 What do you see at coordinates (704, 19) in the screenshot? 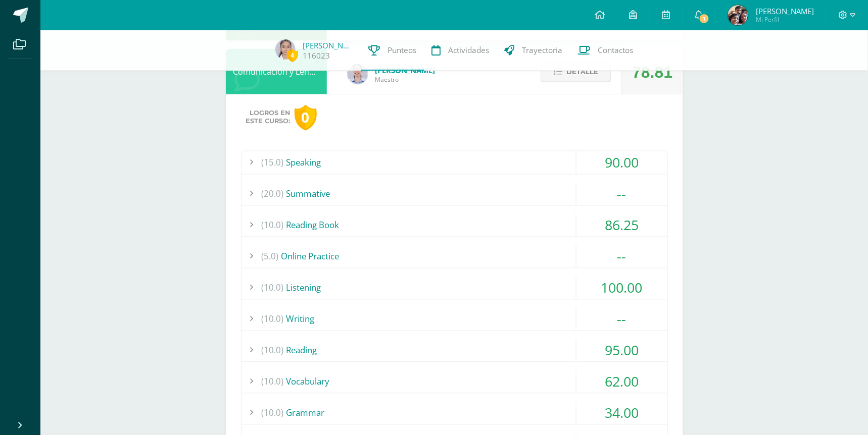
I see `span: 1` at bounding box center [704, 19].